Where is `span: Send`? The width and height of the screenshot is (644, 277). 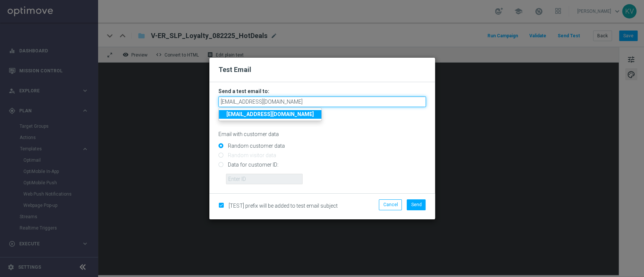 span: Send is located at coordinates (416, 205).